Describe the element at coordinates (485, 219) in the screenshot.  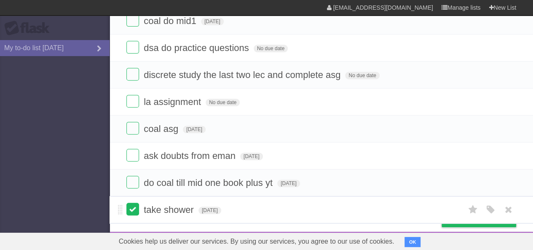
I see `span: Buy me a coffee` at that location.